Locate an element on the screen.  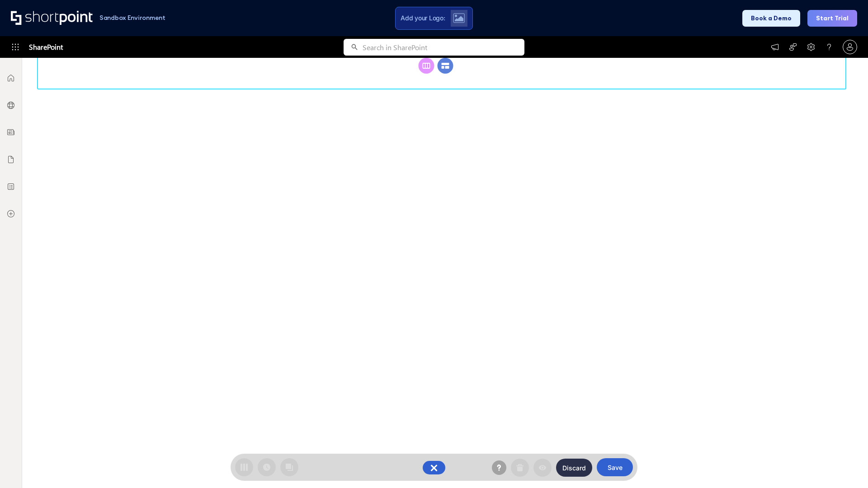
button: Discard is located at coordinates (574, 468).